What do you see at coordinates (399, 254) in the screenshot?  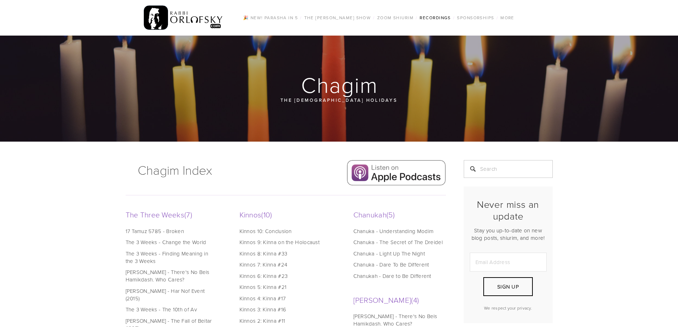 I see `a: Chanuka - Light Up The Night` at bounding box center [399, 254].